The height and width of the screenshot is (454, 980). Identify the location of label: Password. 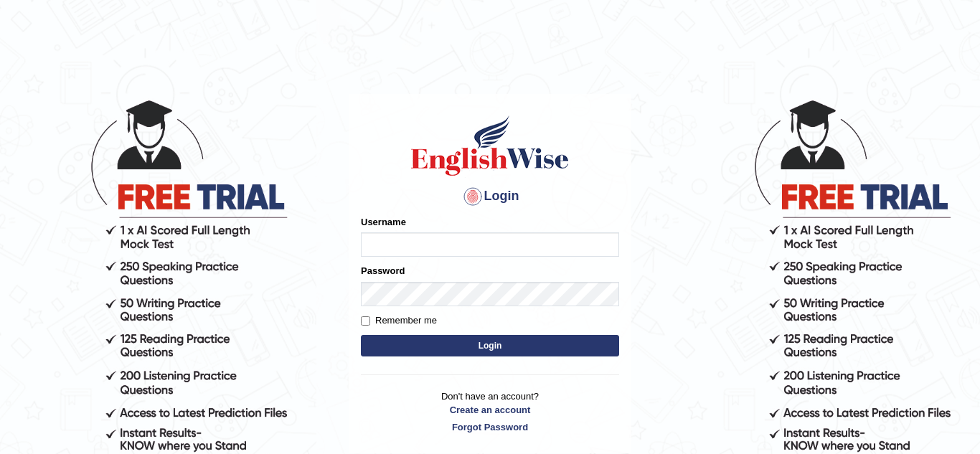
(382, 270).